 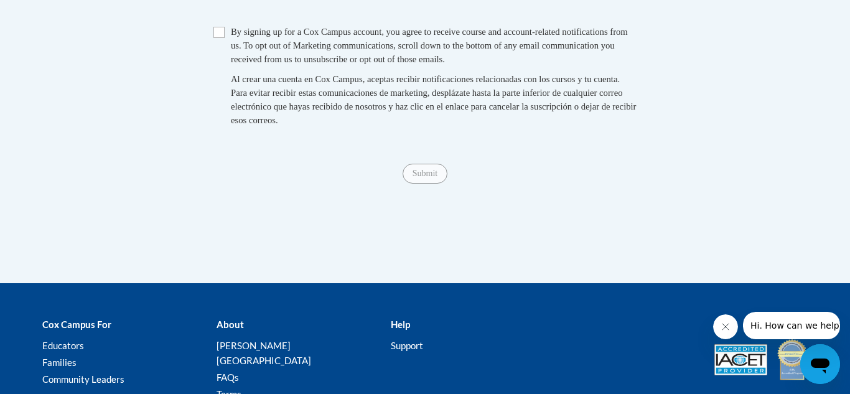 What do you see at coordinates (400, 324) in the screenshot?
I see `b: Help` at bounding box center [400, 324].